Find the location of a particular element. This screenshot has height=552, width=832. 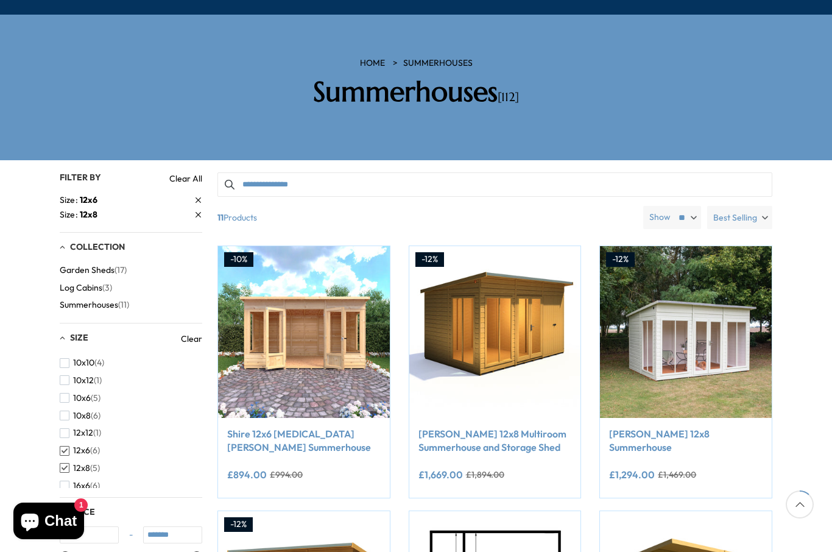

span: Products is located at coordinates (425, 217).